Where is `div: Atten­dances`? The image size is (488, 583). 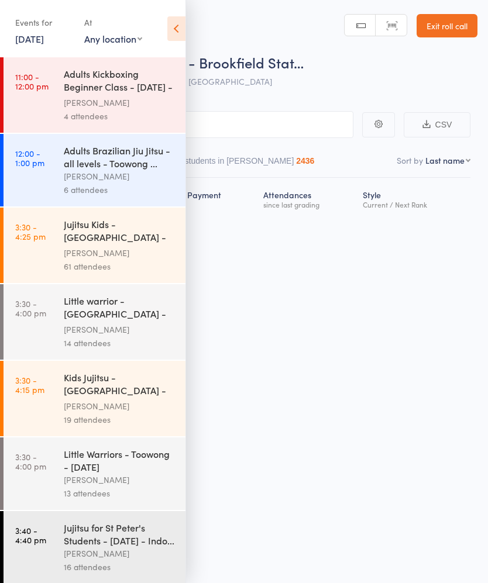 div: Atten­dances is located at coordinates (308, 198).